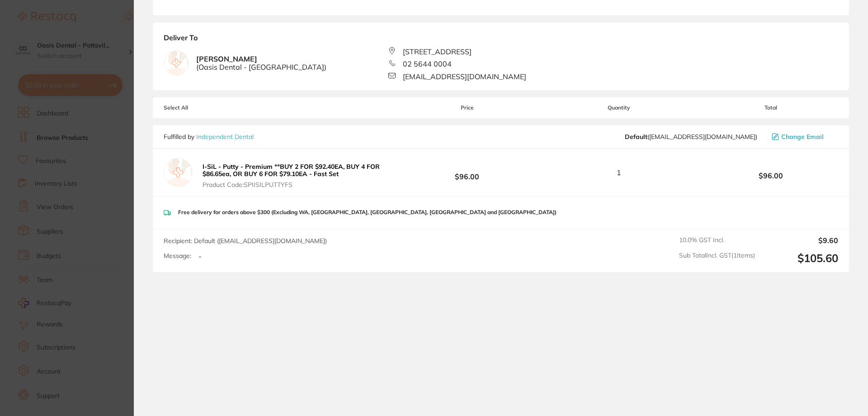  I want to click on b: Default, so click(636, 137).